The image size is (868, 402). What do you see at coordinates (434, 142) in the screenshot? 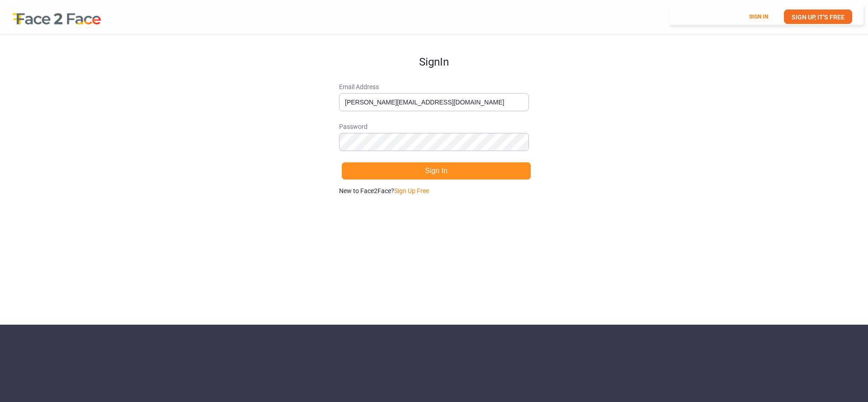
I see `input: Password` at bounding box center [434, 142].